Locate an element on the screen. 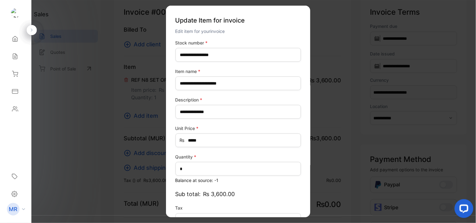  label: Tax is located at coordinates (238, 208).